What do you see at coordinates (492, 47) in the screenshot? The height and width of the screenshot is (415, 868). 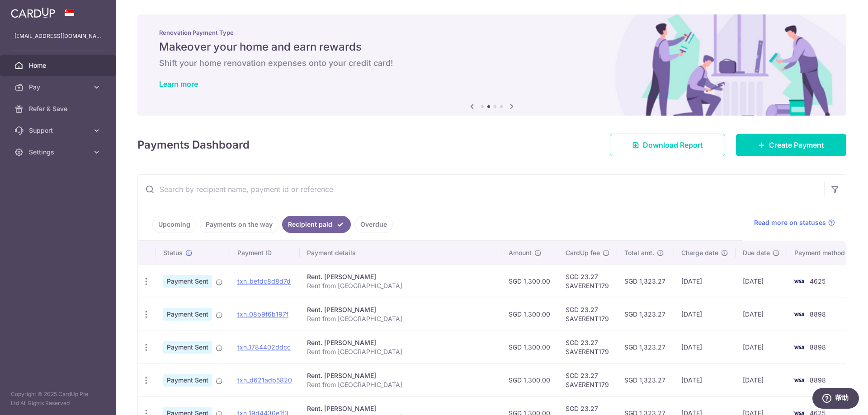 I see `h5: Makeover your home and earn rewards` at bounding box center [492, 47].